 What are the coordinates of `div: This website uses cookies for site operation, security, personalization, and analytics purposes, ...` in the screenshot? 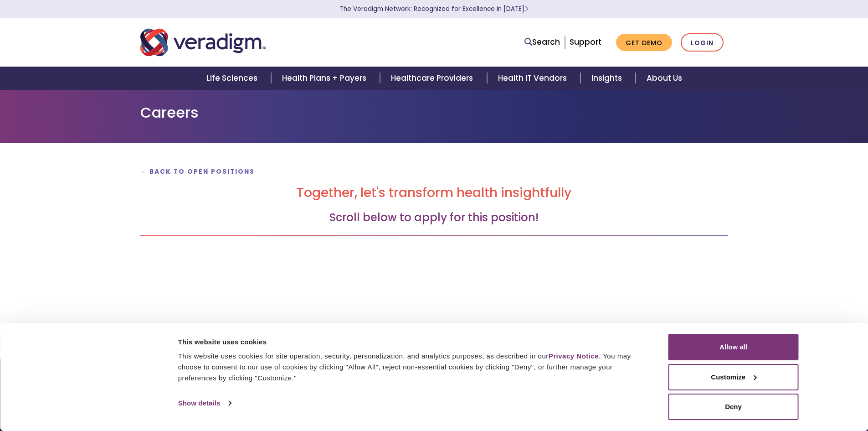 It's located at (413, 367).